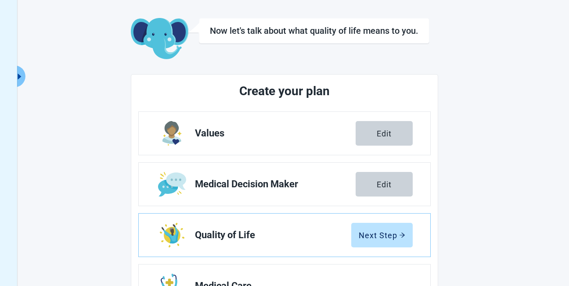 The height and width of the screenshot is (286, 569). Describe the element at coordinates (159, 39) in the screenshot. I see `img: Koda Elephant` at that location.